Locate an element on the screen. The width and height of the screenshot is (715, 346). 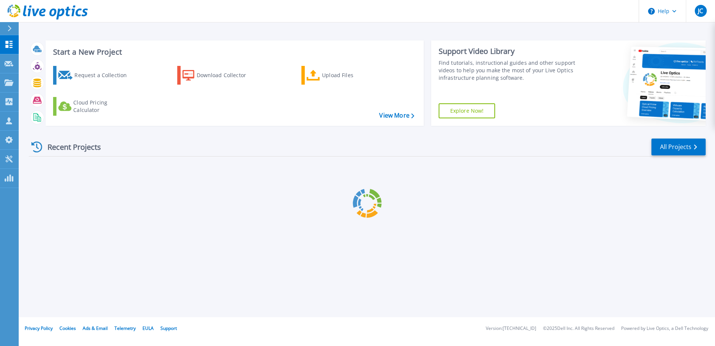
a: Request a Collection is located at coordinates (95, 75).